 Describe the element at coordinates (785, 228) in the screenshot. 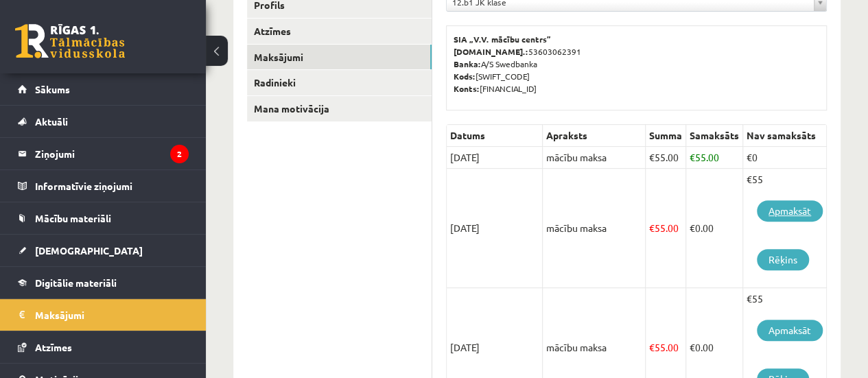

I see `td: €55` at that location.